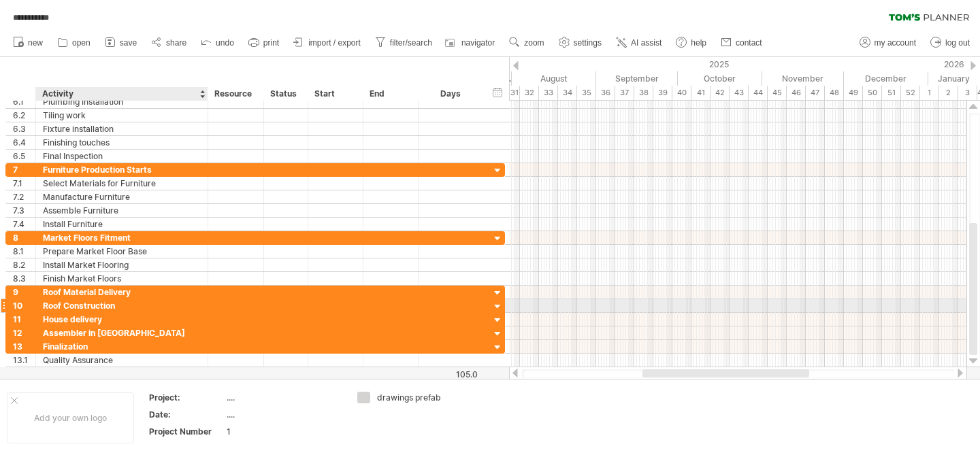  Describe the element at coordinates (644, 93) in the screenshot. I see `div: 38` at that location.